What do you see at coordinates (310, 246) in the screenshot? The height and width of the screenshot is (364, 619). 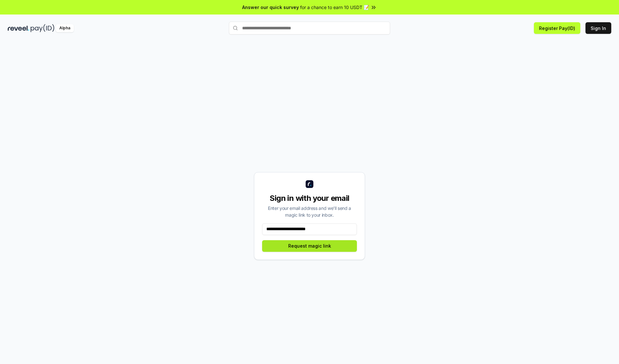 I see `button: Request magic link` at bounding box center [310, 246].